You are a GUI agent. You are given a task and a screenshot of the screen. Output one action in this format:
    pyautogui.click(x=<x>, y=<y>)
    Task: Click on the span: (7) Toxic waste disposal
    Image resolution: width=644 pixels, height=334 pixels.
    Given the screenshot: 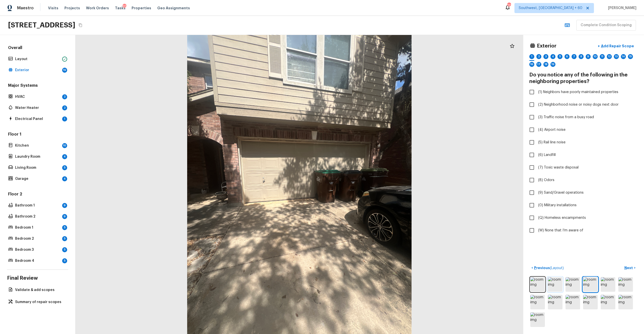 What is the action you would take?
    pyautogui.click(x=558, y=168)
    